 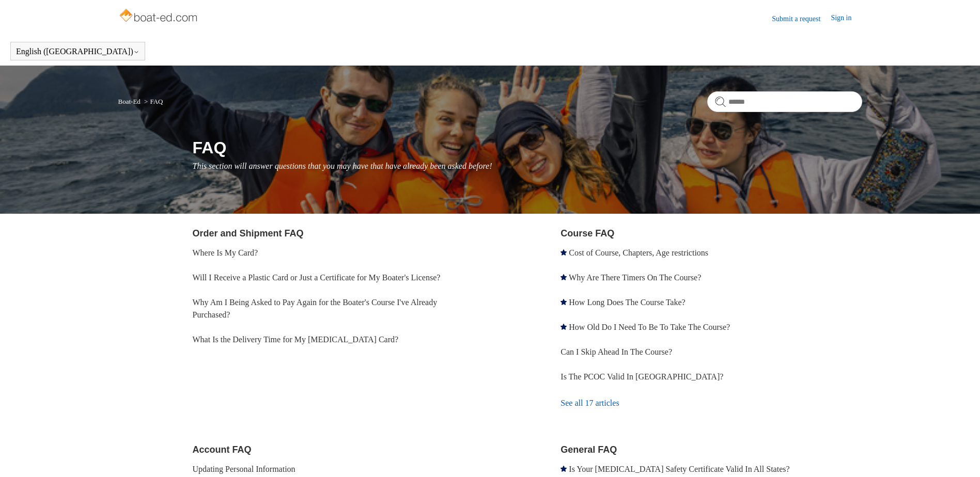 What do you see at coordinates (588, 449) in the screenshot?
I see `a: General FAQ` at bounding box center [588, 449].